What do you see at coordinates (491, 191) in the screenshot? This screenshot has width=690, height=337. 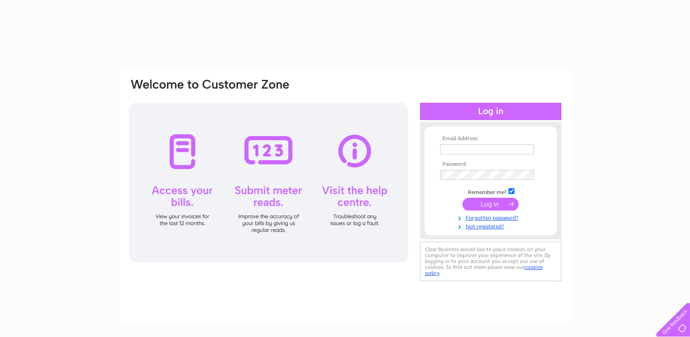 I see `td: Remember me?` at bounding box center [491, 191].